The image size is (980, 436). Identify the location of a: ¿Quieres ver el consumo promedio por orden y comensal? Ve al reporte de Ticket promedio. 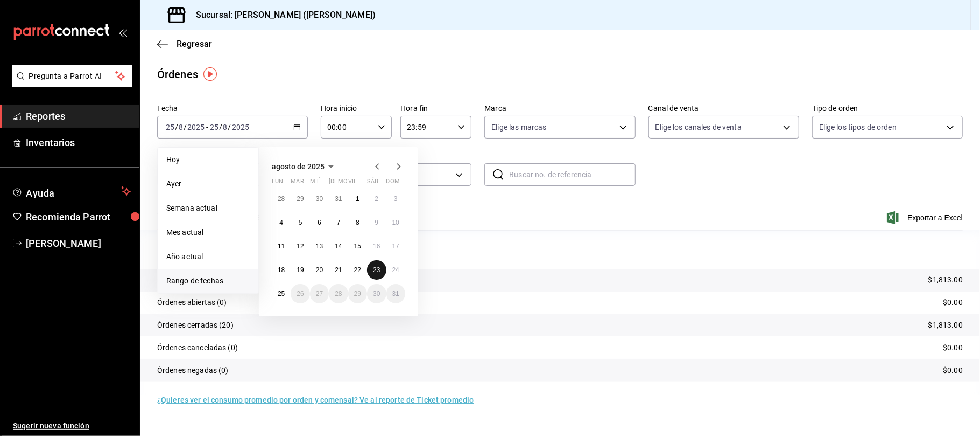
(315, 400).